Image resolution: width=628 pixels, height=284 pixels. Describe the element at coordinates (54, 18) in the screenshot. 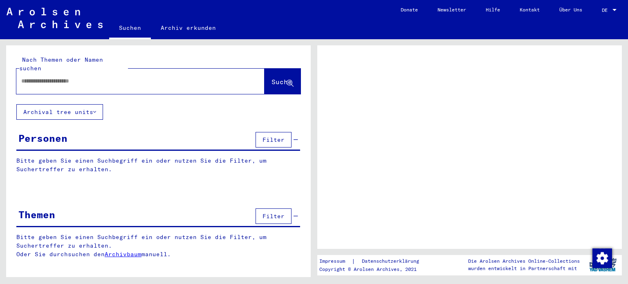

I see `img: Arolsen_neg.svg` at that location.